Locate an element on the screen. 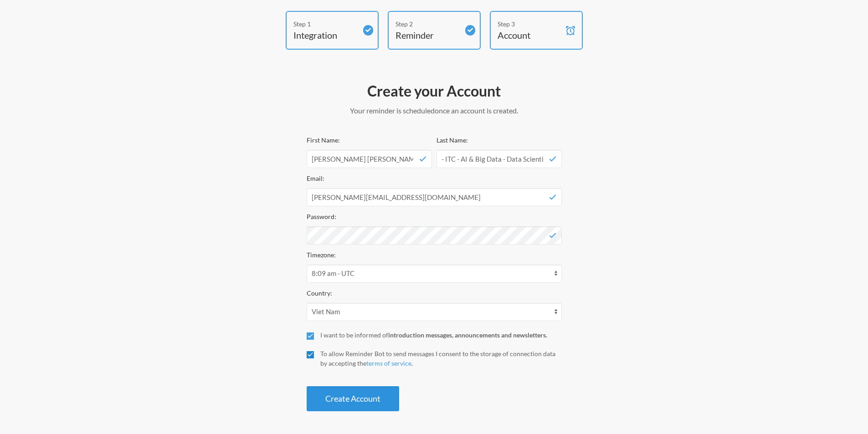  strong: introduction messages, announcements and newsletters. is located at coordinates (467, 335).